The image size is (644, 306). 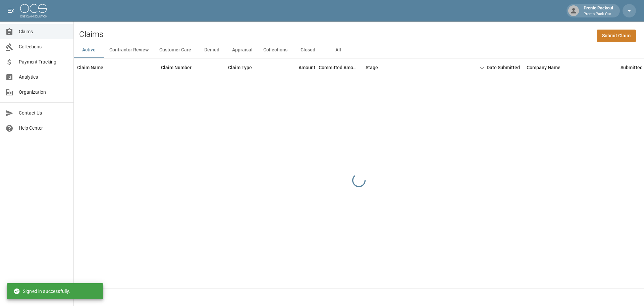 What do you see at coordinates (598, 14) in the screenshot?
I see `p: Pronto Pack Out` at bounding box center [598, 14].